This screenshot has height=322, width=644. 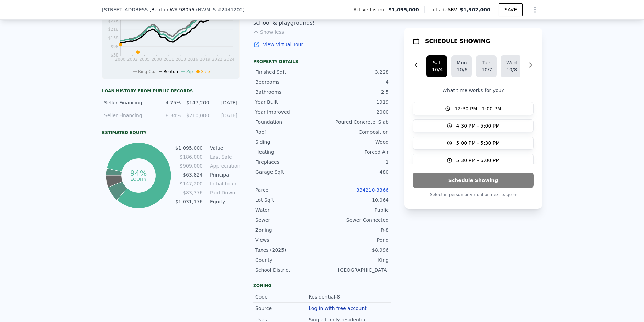 I want to click on div: Loan history from public records, so click(x=171, y=91).